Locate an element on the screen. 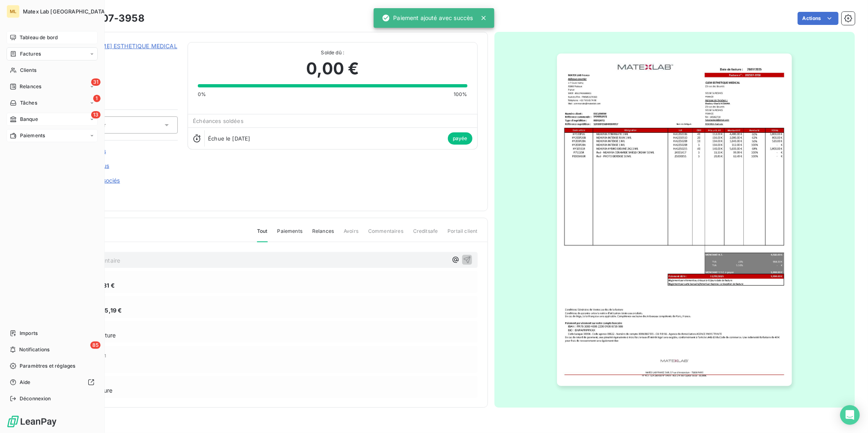  span: Tableau de bord is located at coordinates (38, 37).